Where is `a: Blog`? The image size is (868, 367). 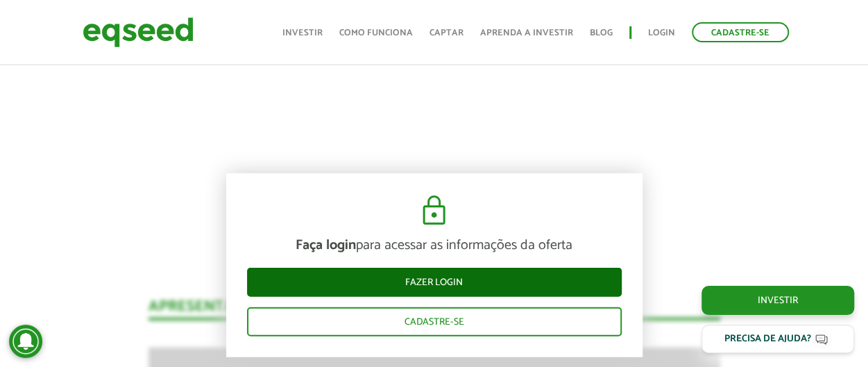
a: Blog is located at coordinates (601, 32).